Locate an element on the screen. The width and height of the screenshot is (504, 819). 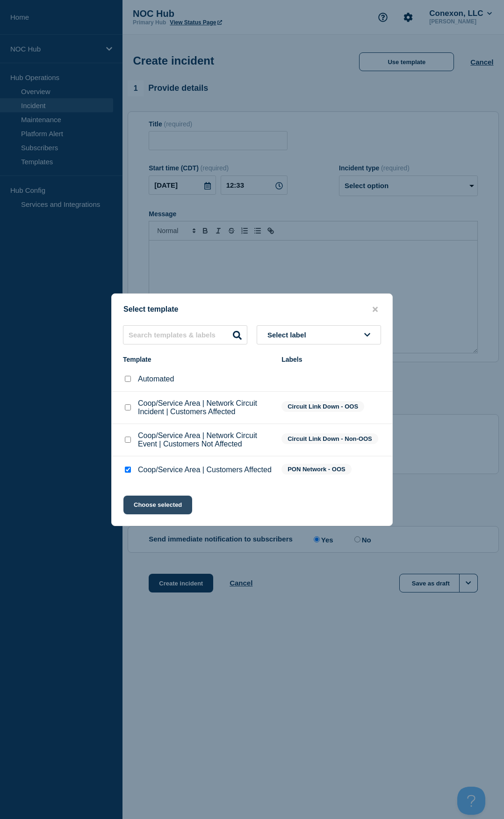
p: Coop/Service Area | Network Circuit Incident | Customers Affected is located at coordinates (205, 408).